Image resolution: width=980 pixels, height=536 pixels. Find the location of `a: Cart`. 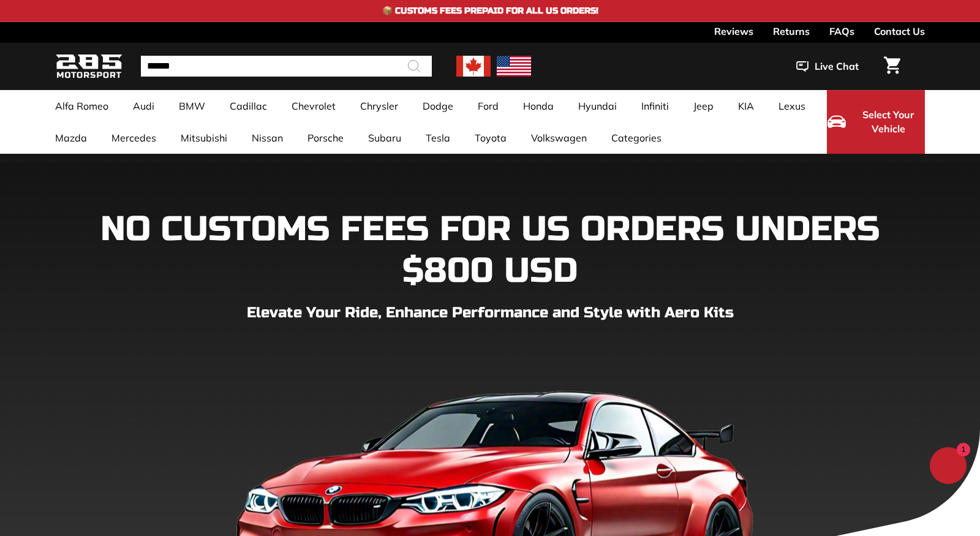

a: Cart is located at coordinates (891, 66).